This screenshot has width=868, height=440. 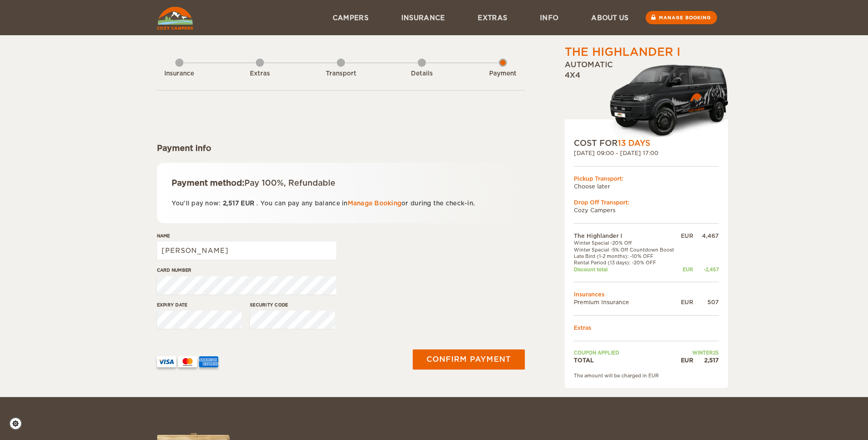 What do you see at coordinates (167, 361) in the screenshot?
I see `img: VISA` at bounding box center [167, 361].